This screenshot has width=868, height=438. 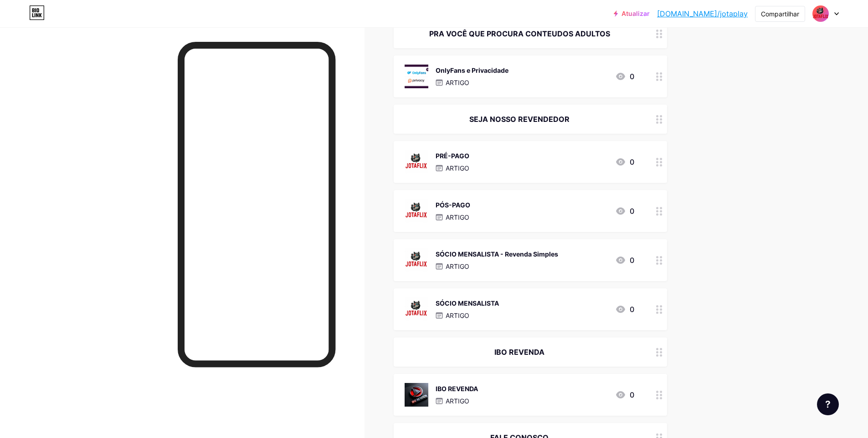 I want to click on img: IBO REVENDA, so click(x=416, y=395).